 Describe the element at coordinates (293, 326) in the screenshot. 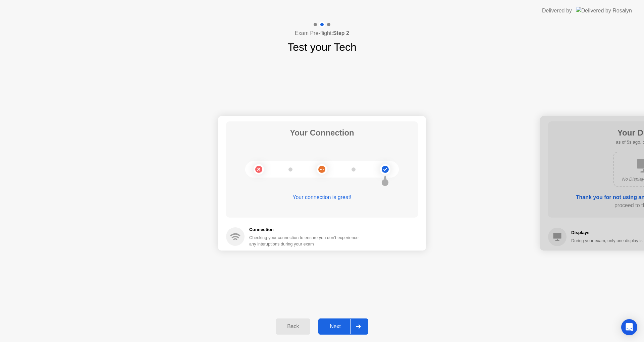

I see `div: Back` at that location.